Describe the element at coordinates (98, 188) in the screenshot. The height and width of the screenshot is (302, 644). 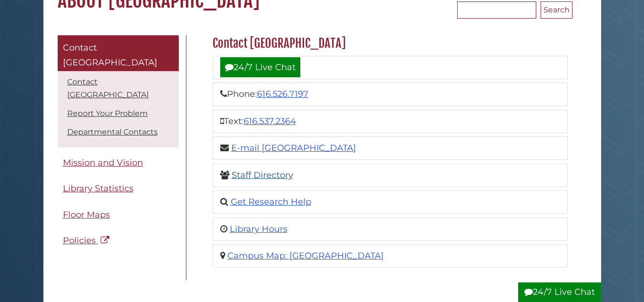
I see `span: Library Statistics` at that location.